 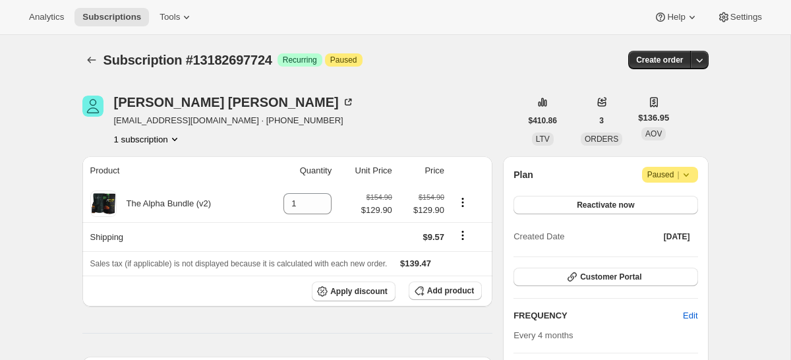 I want to click on div: The Alpha Bundle (v2), so click(x=164, y=204).